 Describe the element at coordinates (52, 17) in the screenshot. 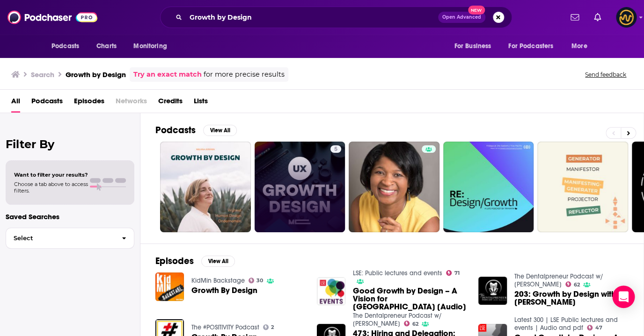

I see `img: Podchaser - Follow, Share and Rate Podcasts` at that location.